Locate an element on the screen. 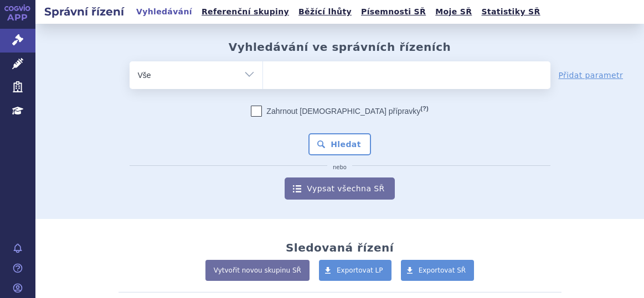  h2: Sledovaná řízení is located at coordinates (340, 248).